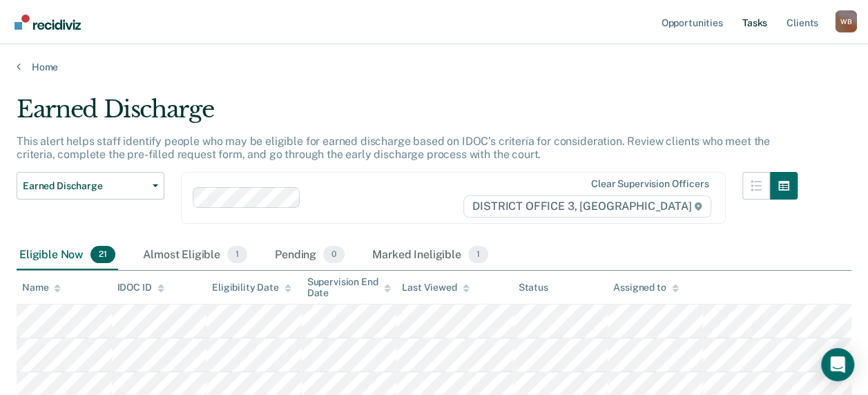 Image resolution: width=868 pixels, height=395 pixels. Describe the element at coordinates (333, 255) in the screenshot. I see `span: 0` at that location.